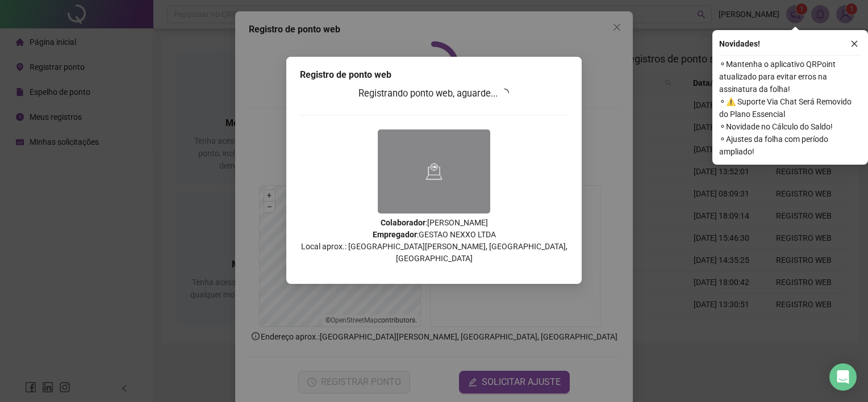 The image size is (868, 402). I want to click on span: ⚬ Novidade no Cálculo do Saldo!, so click(790, 127).